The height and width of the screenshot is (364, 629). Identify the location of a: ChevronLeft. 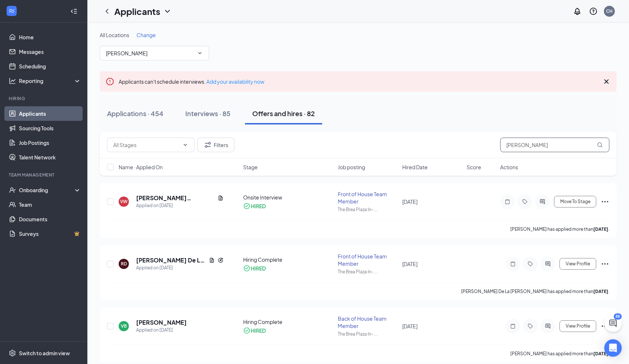
(107, 11).